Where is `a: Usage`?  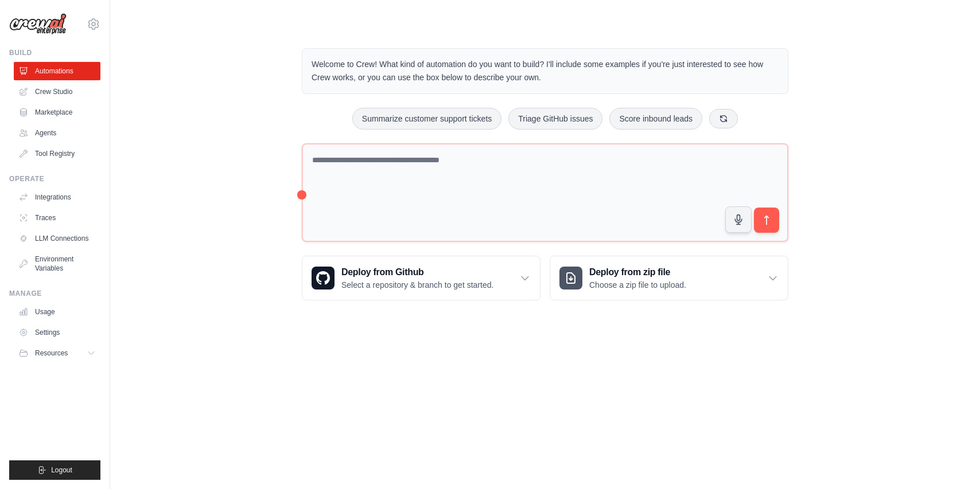
a: Usage is located at coordinates (57, 312).